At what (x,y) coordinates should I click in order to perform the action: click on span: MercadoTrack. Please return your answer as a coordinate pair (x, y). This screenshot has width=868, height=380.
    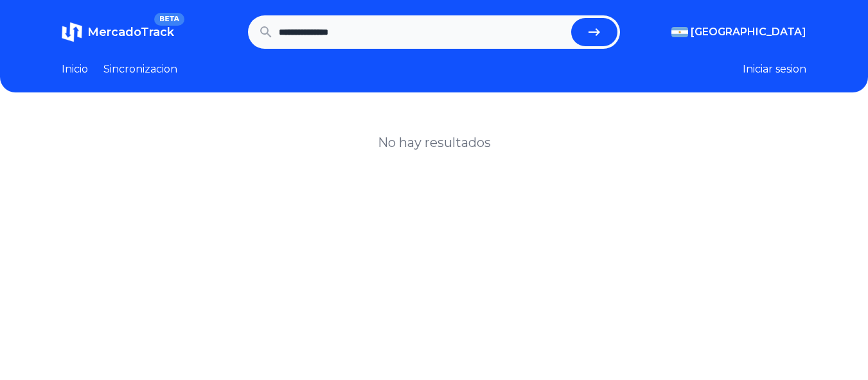
    Looking at the image, I should click on (130, 32).